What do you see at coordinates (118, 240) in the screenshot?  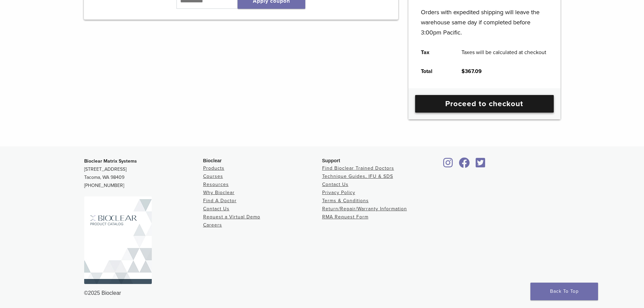 I see `img: Bioclear` at bounding box center [118, 240].